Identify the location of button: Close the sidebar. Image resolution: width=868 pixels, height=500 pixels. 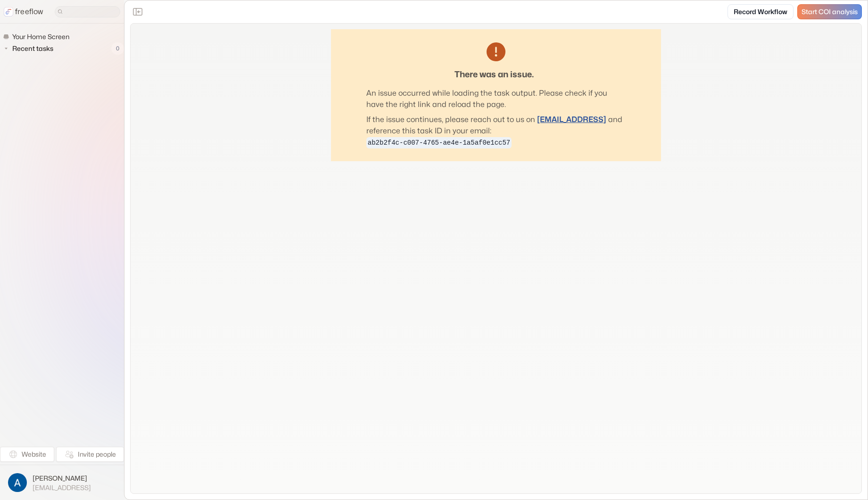
(138, 12).